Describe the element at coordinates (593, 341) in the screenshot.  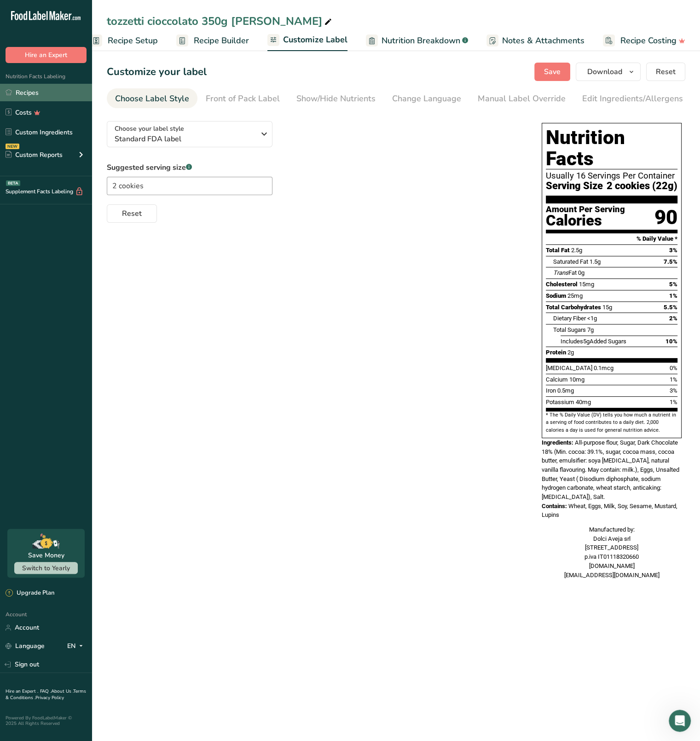
I see `span: Includes Added Sugars` at that location.